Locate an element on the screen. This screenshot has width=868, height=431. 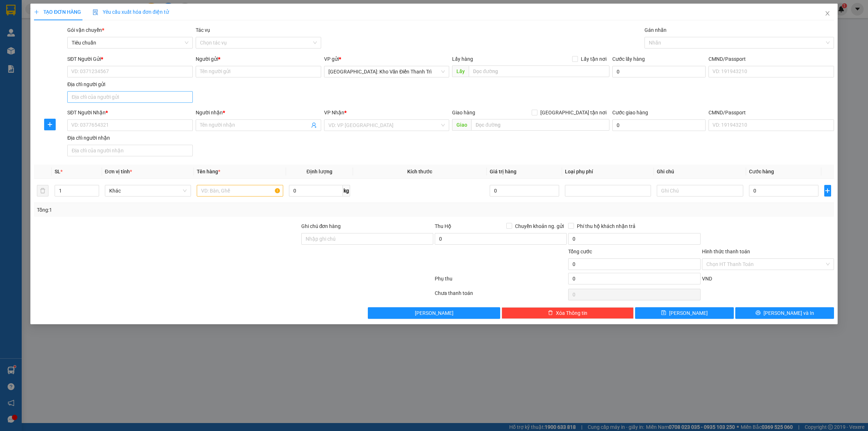
label: Hình thức thanh toán is located at coordinates (726, 252).